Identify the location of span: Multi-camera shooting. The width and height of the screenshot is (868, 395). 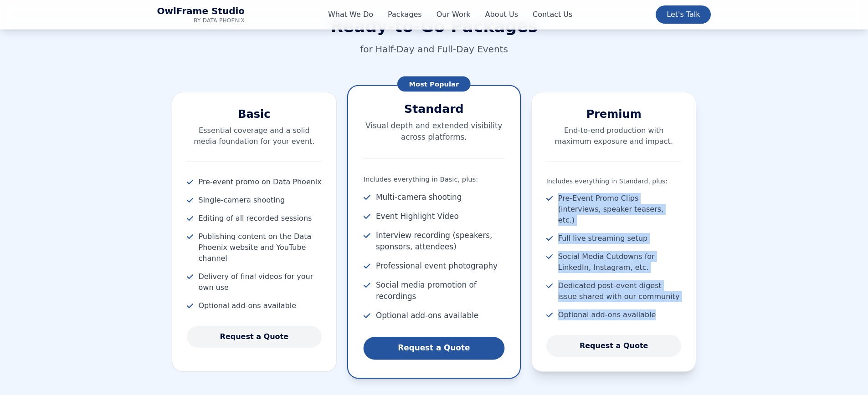
(419, 197).